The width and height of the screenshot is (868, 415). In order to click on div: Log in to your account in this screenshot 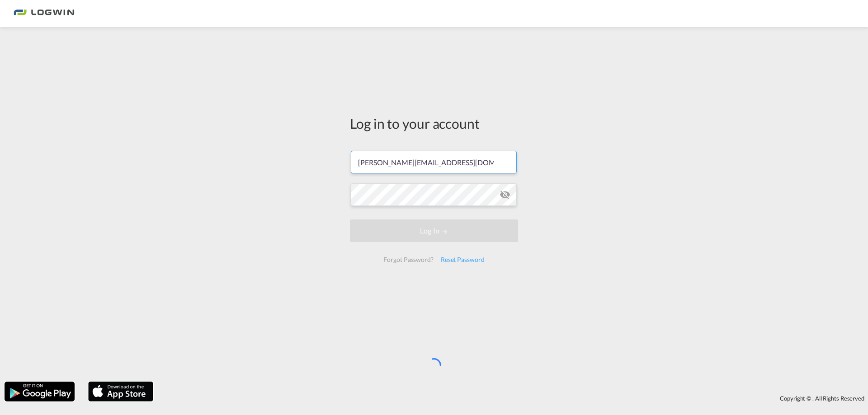, I will do `click(434, 123)`.